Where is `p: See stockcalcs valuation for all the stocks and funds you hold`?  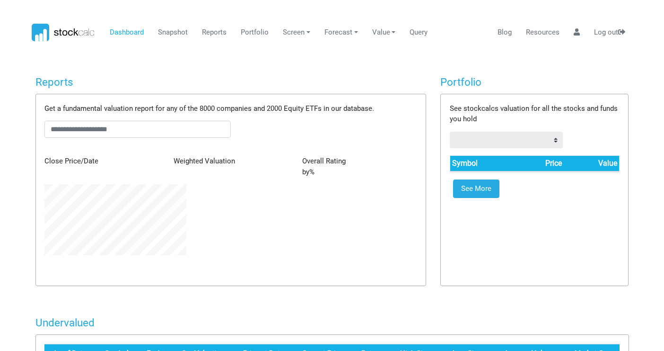
p: See stockcalcs valuation for all the stocks and funds you hold is located at coordinates (535, 114).